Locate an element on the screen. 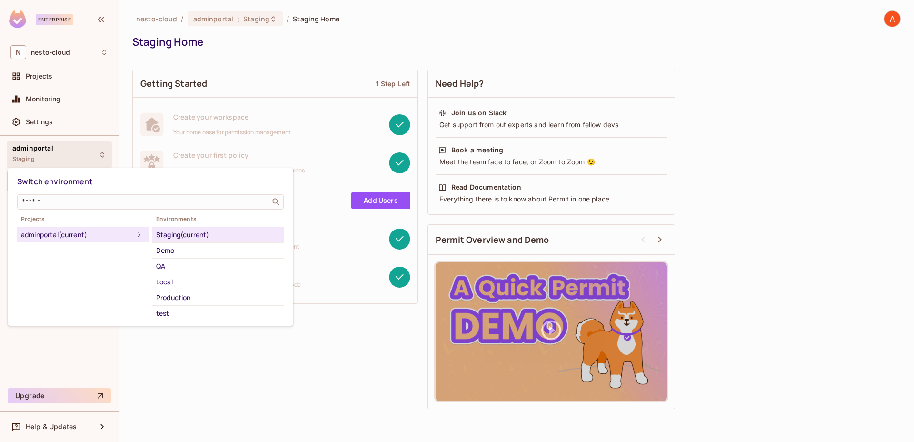  div: Demo is located at coordinates (218, 250).